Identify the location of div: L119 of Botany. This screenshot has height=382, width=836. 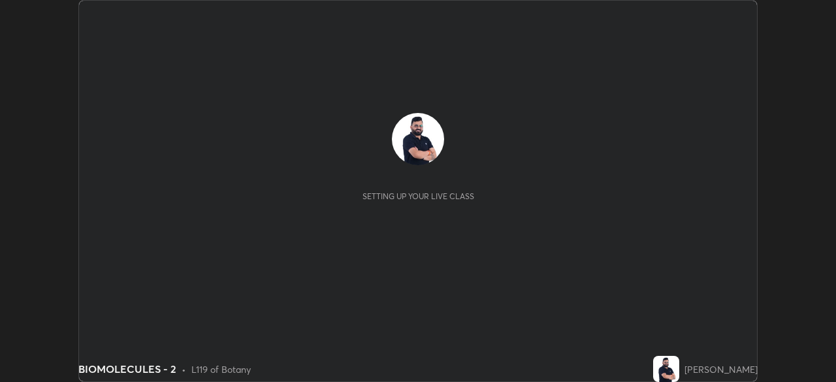
(221, 369).